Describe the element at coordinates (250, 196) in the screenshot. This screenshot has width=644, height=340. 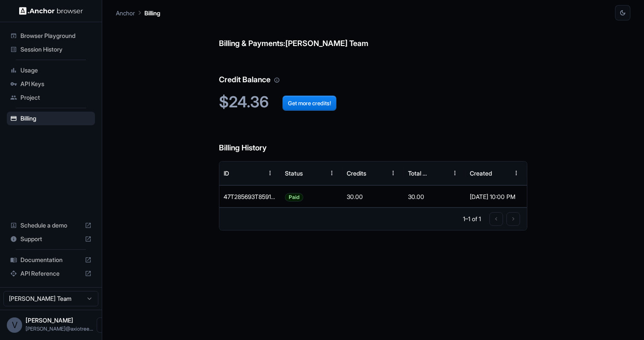
I see `div: 47T285693T859164W` at that location.